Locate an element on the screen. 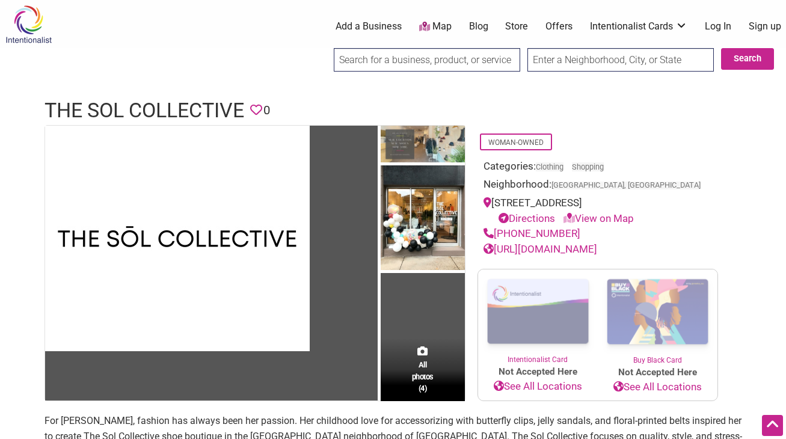 This screenshot has height=439, width=786. div: Neighborhood: is located at coordinates (597, 186).